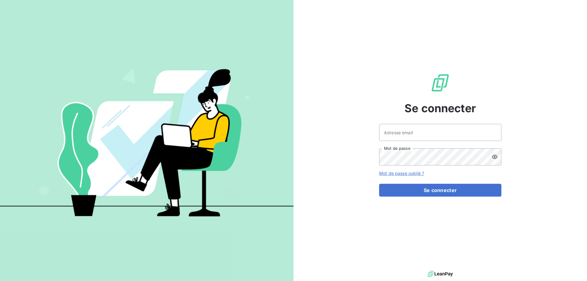  I want to click on img: Logo LeanPay, so click(440, 83).